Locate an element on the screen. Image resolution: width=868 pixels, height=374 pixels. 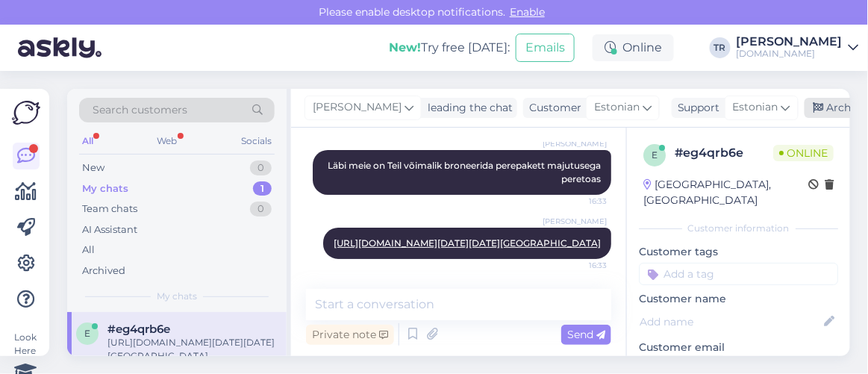
div: Customer information is located at coordinates (738, 229).